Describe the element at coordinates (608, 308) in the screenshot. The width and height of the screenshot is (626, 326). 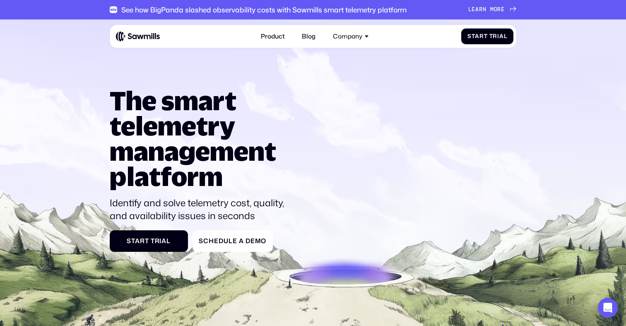
I see `div: Open Intercom Messenger` at that location.